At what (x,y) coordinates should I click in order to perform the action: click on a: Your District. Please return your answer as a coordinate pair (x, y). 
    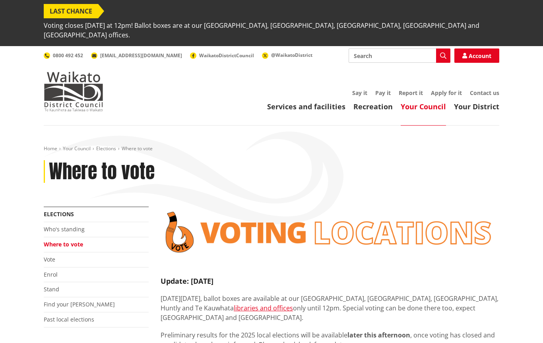
    Looking at the image, I should click on (476, 106).